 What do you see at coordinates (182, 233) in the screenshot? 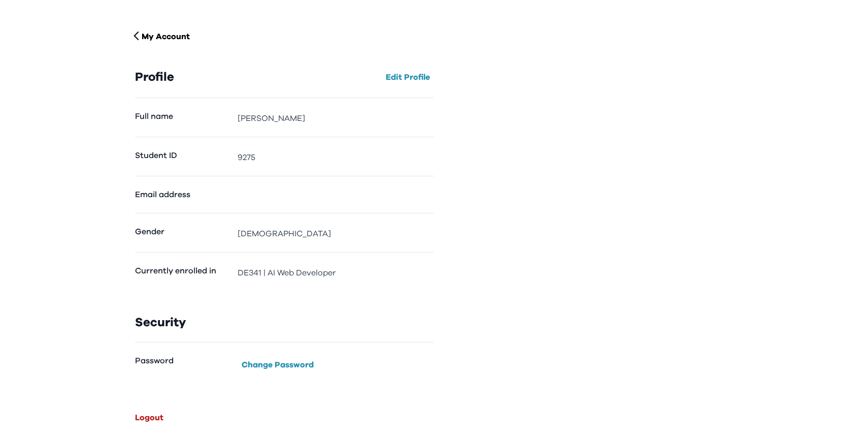
I see `dt: Gender` at bounding box center [182, 233].